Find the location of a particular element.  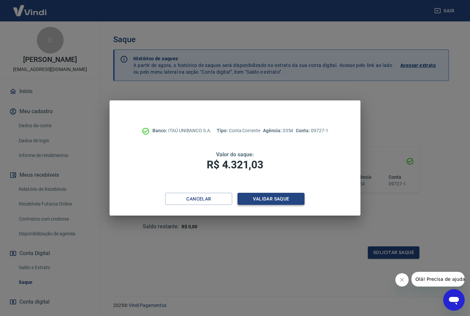

span: Olá! Precisa de ajuda? is located at coordinates (30, 7).